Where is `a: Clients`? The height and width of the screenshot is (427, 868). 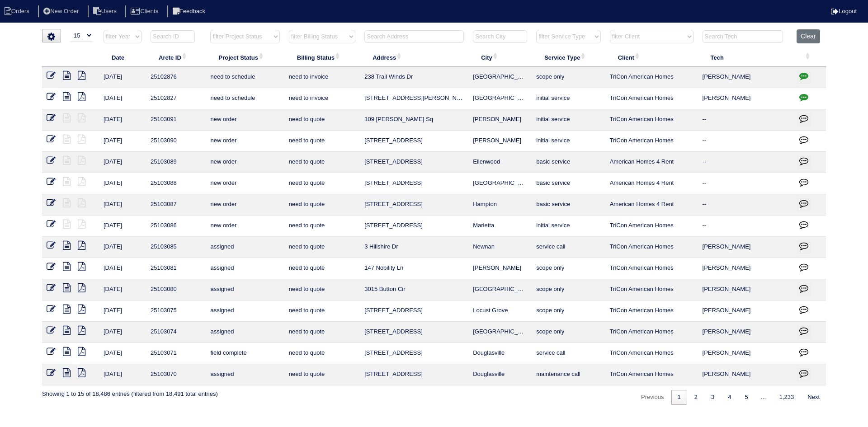
a: Clients is located at coordinates (145, 11).